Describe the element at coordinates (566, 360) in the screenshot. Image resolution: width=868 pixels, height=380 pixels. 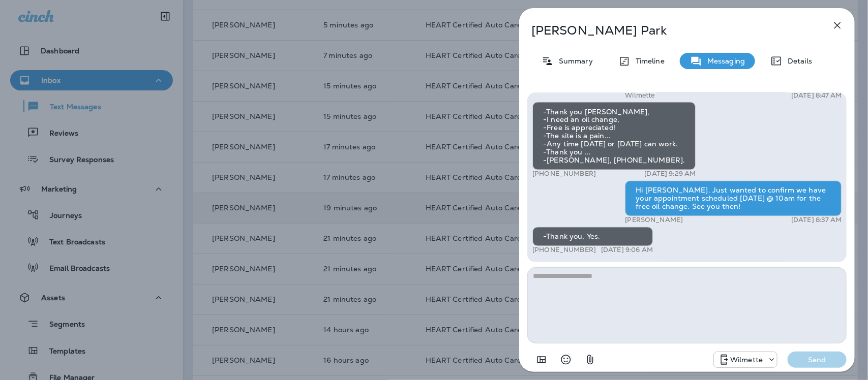
I see `button: Select an emoji` at that location.